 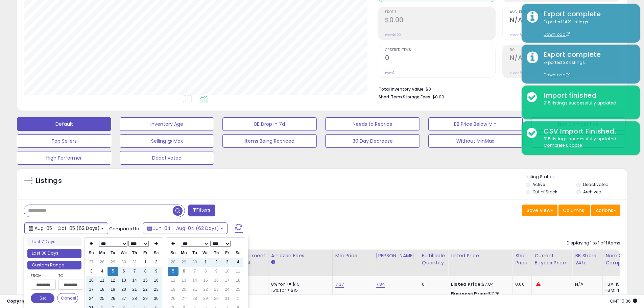 I want to click on button: Selling @ Max, so click(x=167, y=141).